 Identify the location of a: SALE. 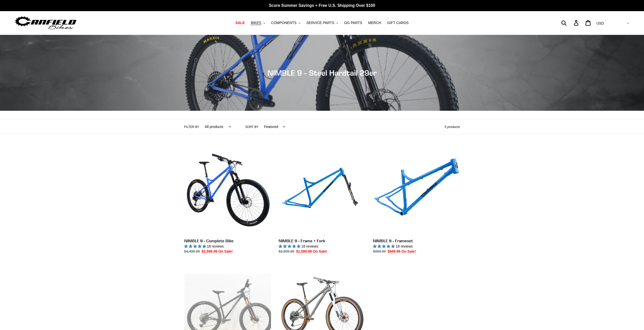
(240, 23).